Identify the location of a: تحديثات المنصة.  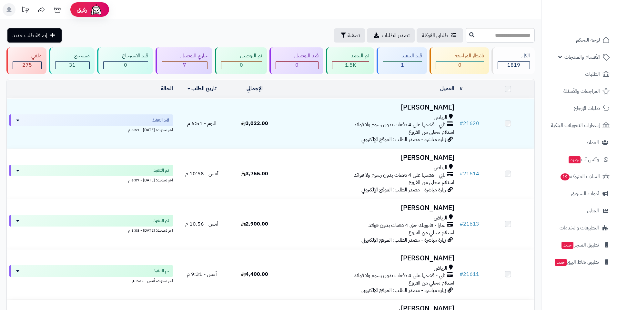
(25, 10).